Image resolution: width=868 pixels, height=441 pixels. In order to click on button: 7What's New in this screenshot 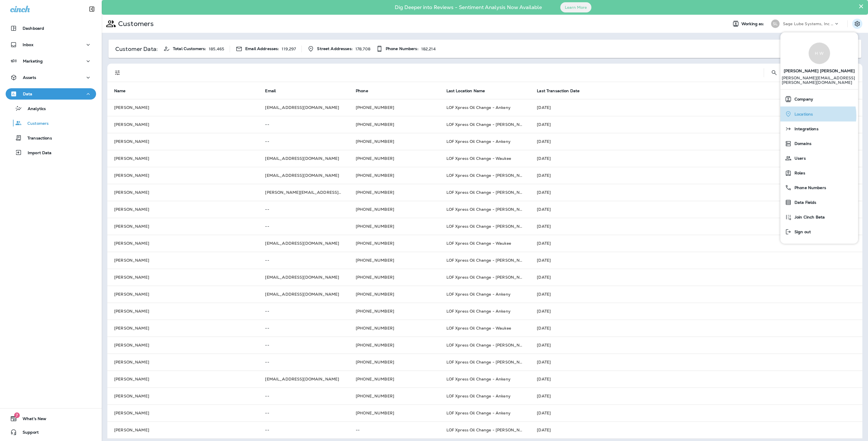, I will do `click(51, 419)`.